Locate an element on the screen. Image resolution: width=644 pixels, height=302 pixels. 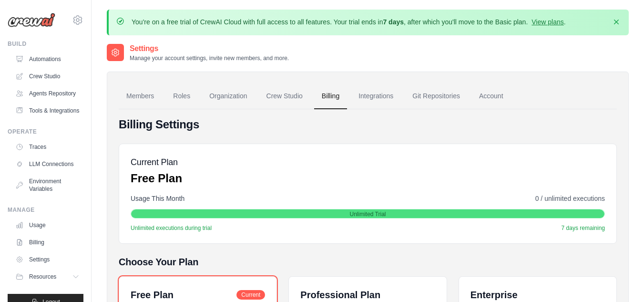
p: Free Plan is located at coordinates (157, 179).